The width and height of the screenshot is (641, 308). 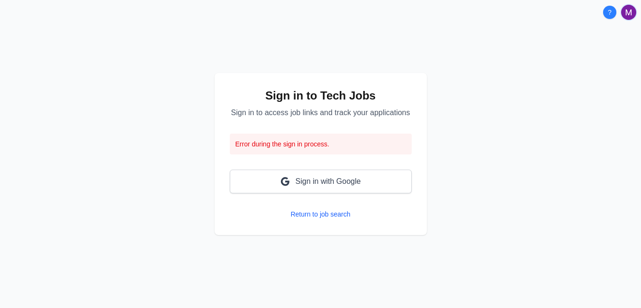 What do you see at coordinates (321, 113) in the screenshot?
I see `p: Sign in to access job links and track your applications` at bounding box center [321, 113].